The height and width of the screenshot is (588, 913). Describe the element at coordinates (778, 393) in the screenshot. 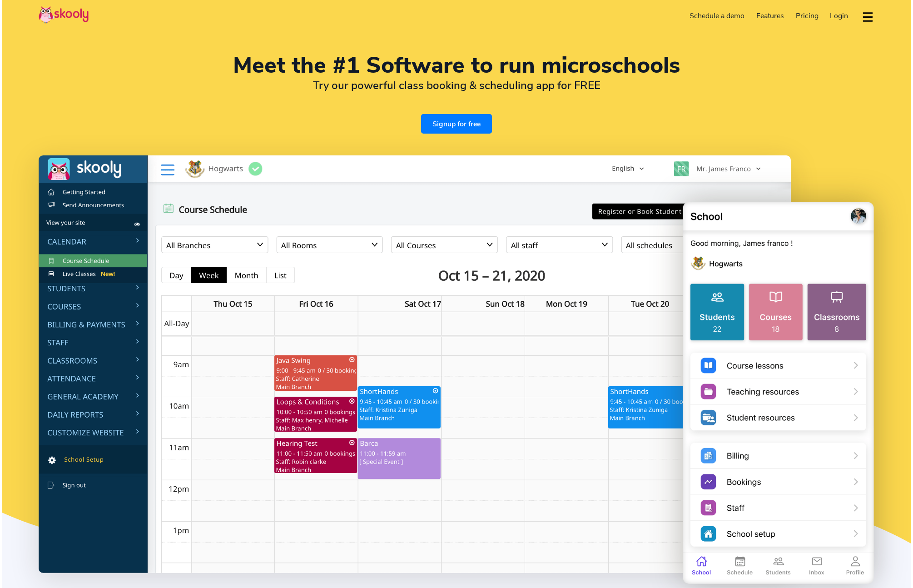

I see `img: Meet the #1 Software to run microschools - Mobile` at that location.